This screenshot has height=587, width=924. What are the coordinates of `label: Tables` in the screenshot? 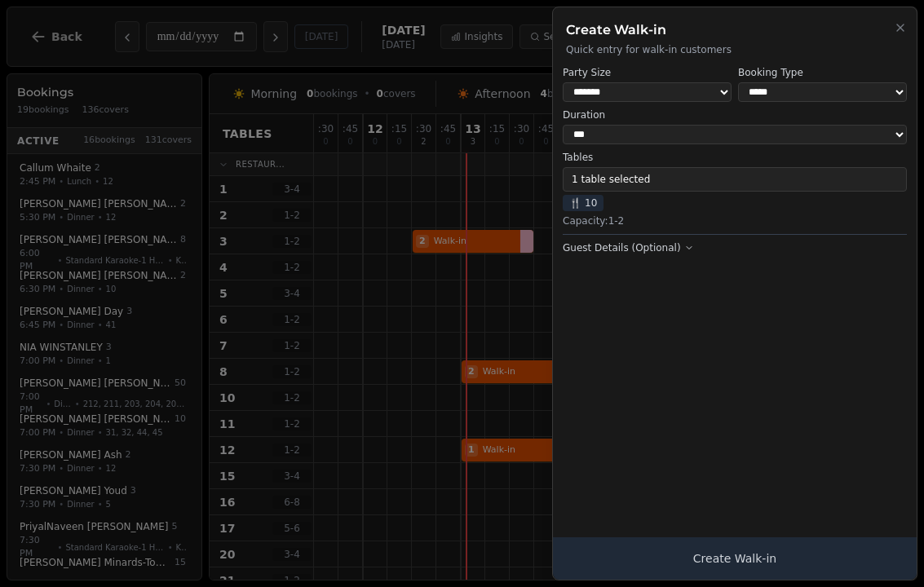 It's located at (735, 158).